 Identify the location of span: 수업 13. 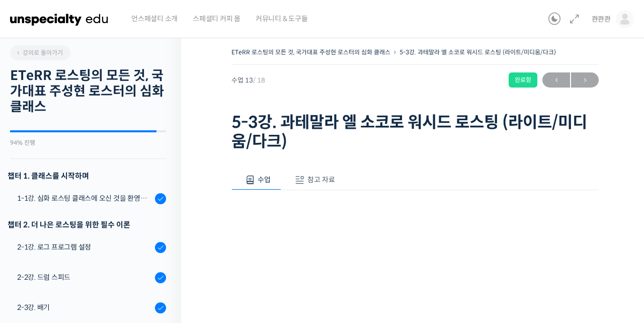
(248, 80).